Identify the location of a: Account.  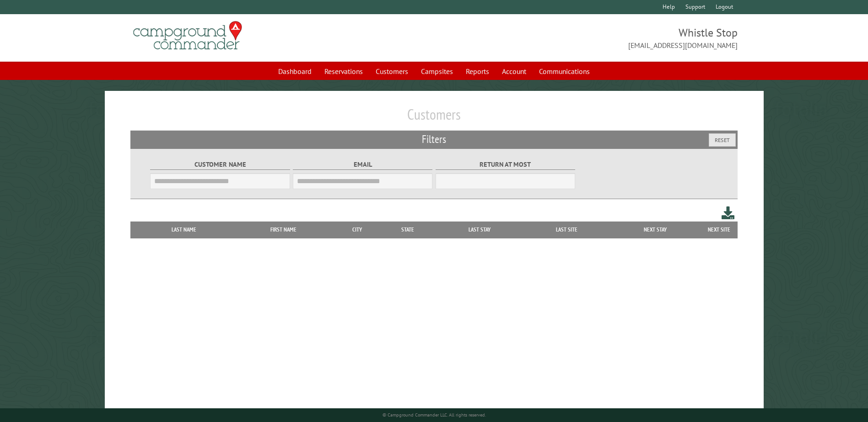
(514, 71).